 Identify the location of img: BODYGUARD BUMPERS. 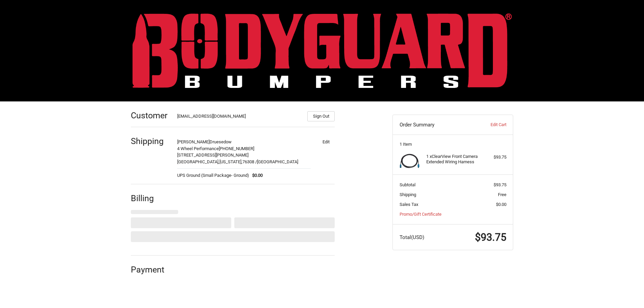
(322, 51).